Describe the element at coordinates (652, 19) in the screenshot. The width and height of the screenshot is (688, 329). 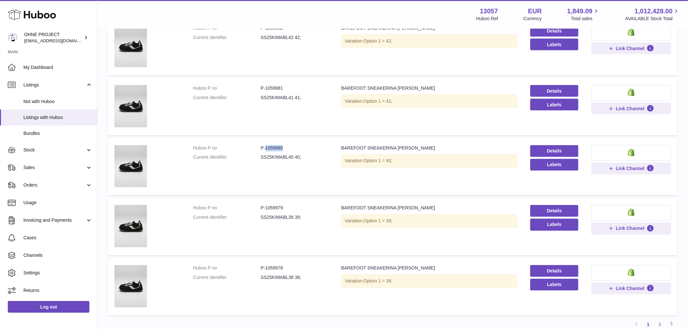
I see `span: AVAILABLE Stock Total` at that location.